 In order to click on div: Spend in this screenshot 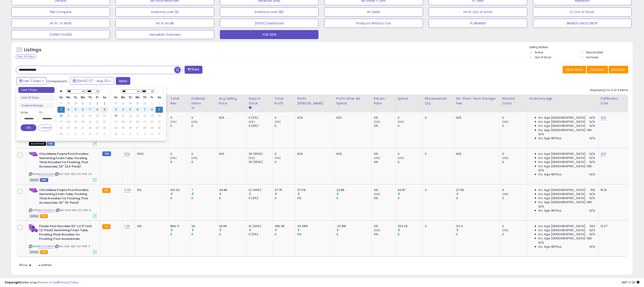, I will do `click(409, 98)`.